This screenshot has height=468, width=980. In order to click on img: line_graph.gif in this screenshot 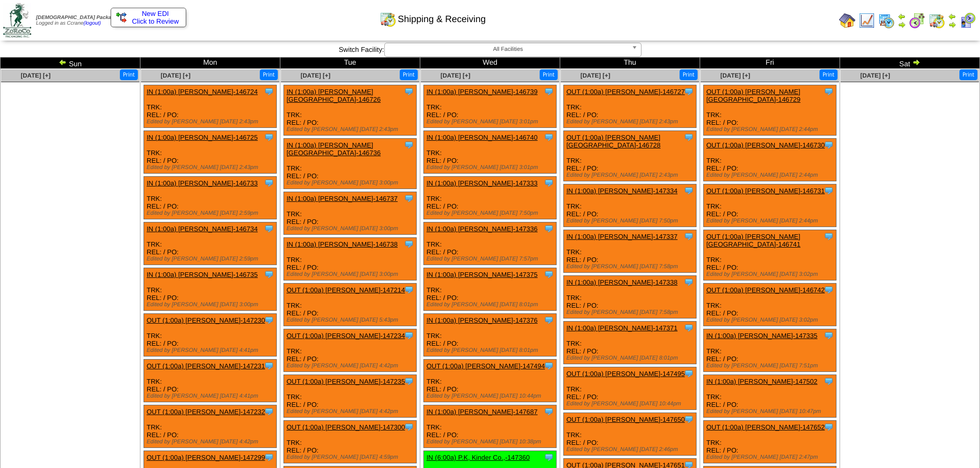, I will do `click(867, 21)`.